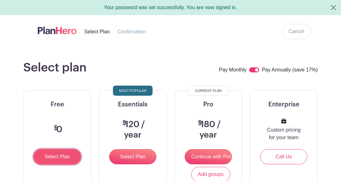 This screenshot has width=341, height=181. What do you see at coordinates (208, 105) in the screenshot?
I see `h5: Pro` at bounding box center [208, 105].